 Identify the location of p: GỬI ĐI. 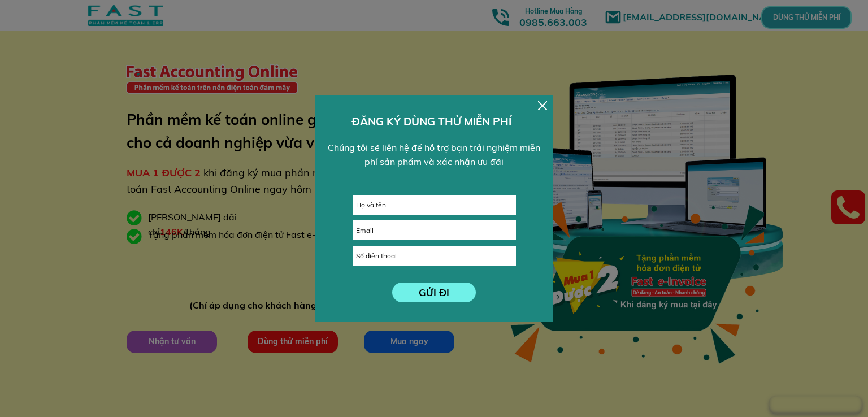
(434, 292).